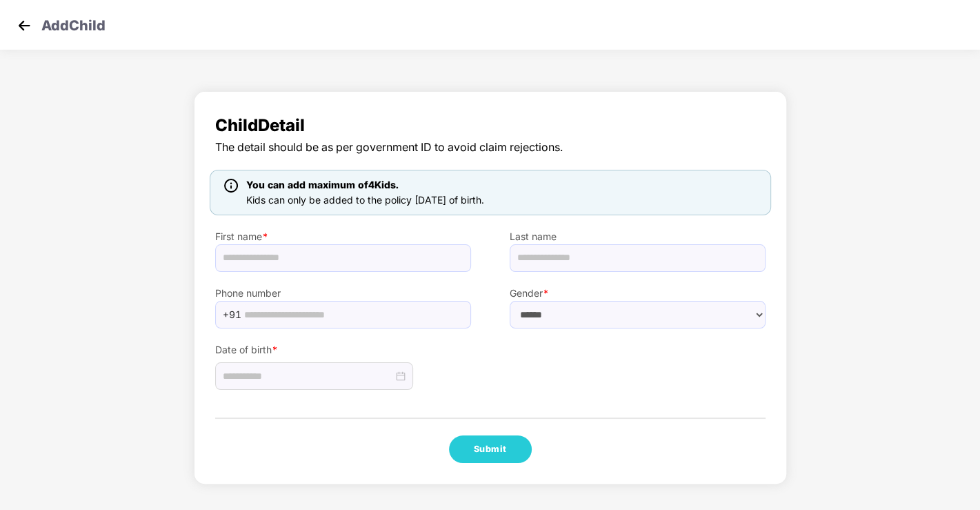  I want to click on label: First name, so click(342, 236).